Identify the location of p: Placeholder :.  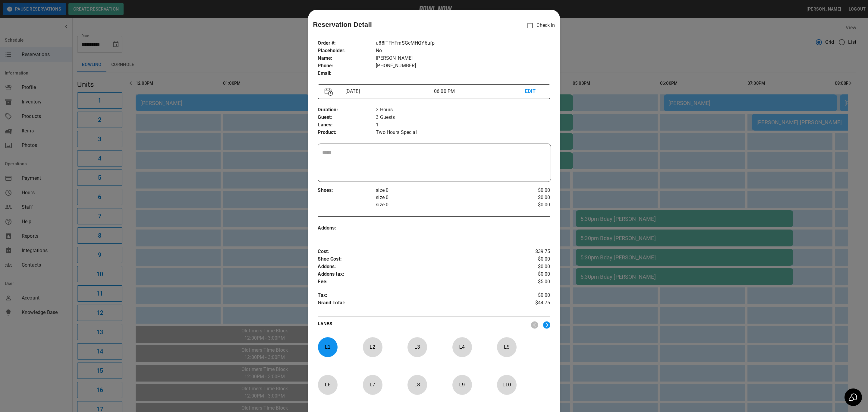
(346, 51).